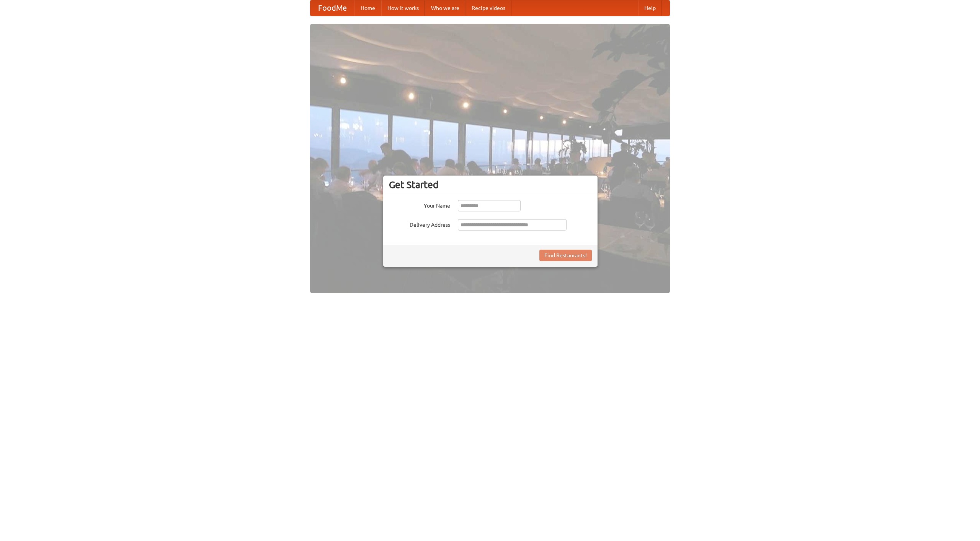 The image size is (980, 541). Describe the element at coordinates (565, 255) in the screenshot. I see `button: Find Restaurants!` at that location.